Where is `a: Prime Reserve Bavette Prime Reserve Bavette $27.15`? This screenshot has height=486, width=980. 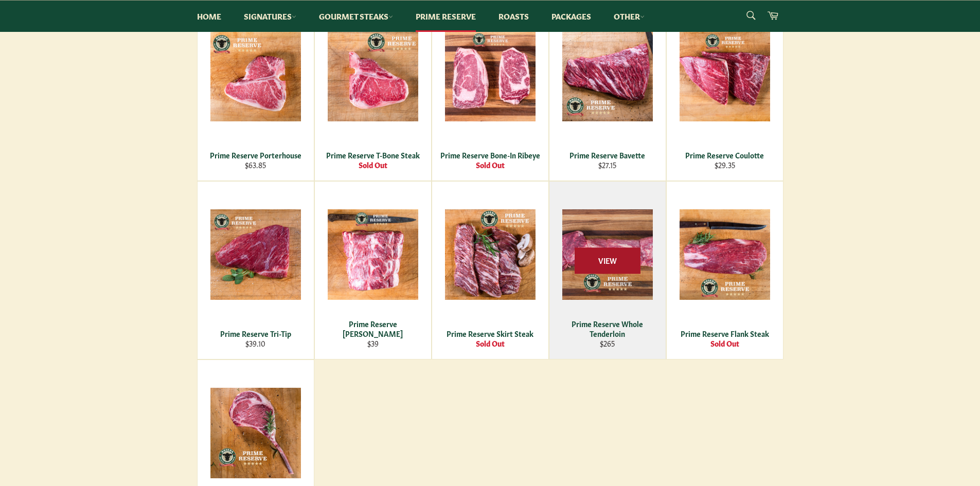
a: Prime Reserve Bavette Prime Reserve Bavette $27.15 is located at coordinates (608, 92).